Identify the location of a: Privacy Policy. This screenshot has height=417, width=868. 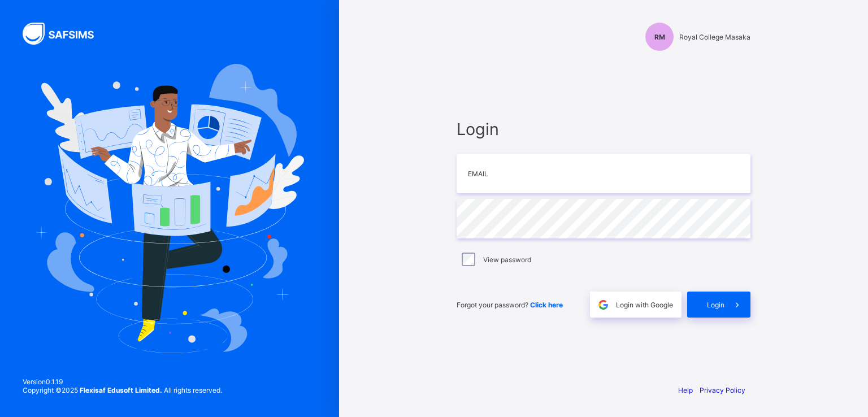
(722, 390).